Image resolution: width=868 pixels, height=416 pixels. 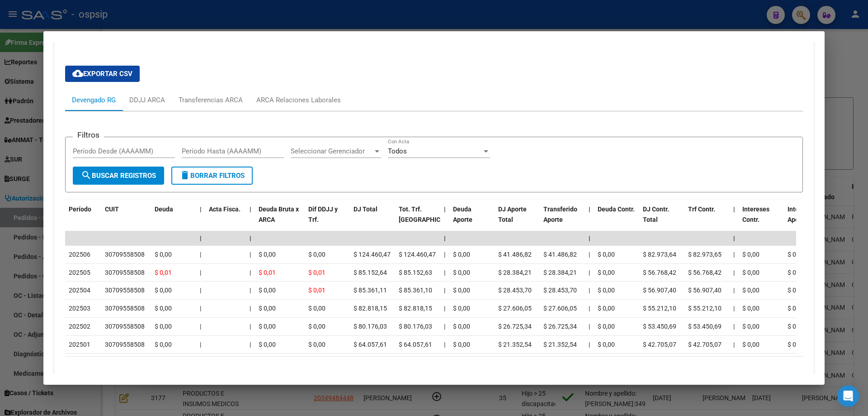 I want to click on datatable-header-cell: Dif DDJJ y Trf., so click(x=327, y=219).